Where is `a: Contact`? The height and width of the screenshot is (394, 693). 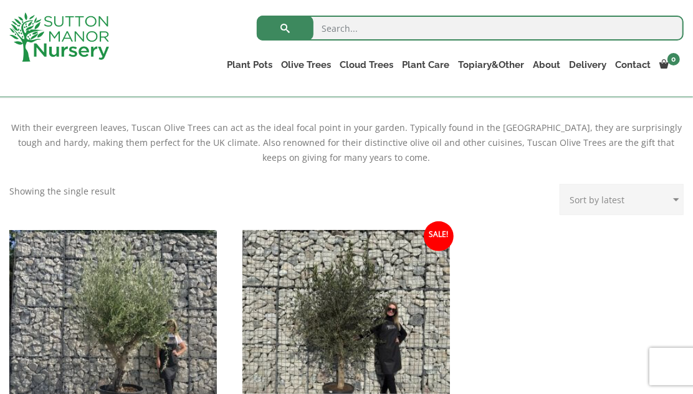
a: Contact is located at coordinates (632, 65).